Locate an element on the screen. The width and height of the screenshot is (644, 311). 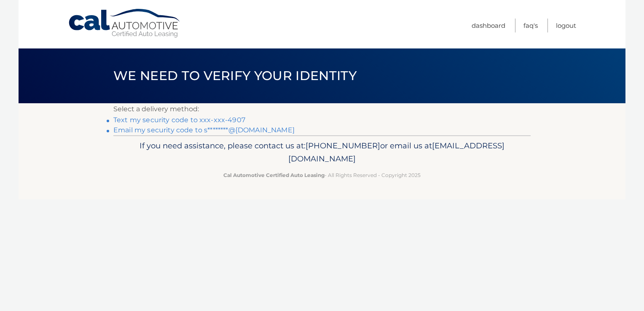
a: Text my security code to xxx-xxx-4907 is located at coordinates (179, 120).